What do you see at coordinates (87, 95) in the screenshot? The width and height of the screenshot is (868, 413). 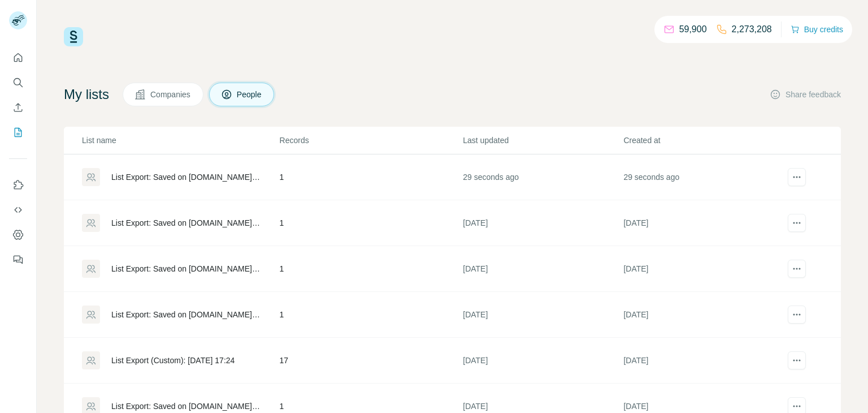 I see `h4: My lists` at bounding box center [87, 95].